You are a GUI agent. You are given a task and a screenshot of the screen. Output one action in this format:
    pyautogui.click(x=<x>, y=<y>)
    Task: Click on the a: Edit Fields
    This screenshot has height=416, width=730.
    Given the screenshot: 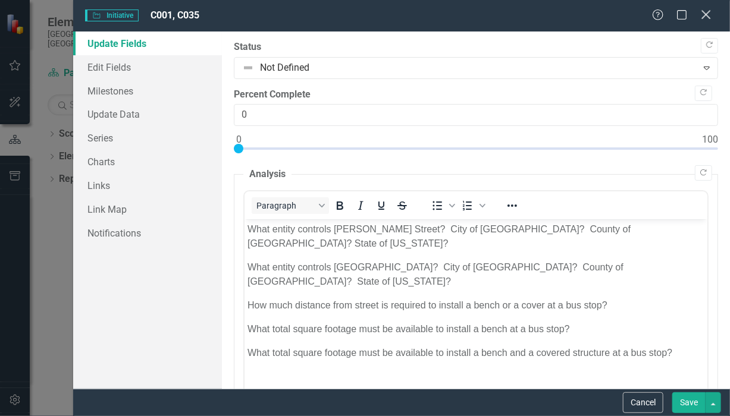 What is the action you would take?
    pyautogui.click(x=148, y=67)
    